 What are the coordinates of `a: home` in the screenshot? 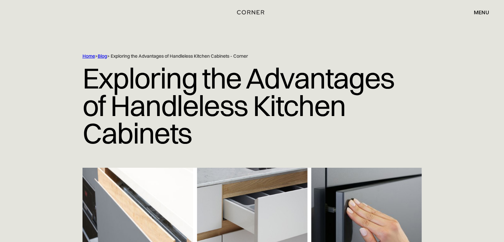 It's located at (252, 12).